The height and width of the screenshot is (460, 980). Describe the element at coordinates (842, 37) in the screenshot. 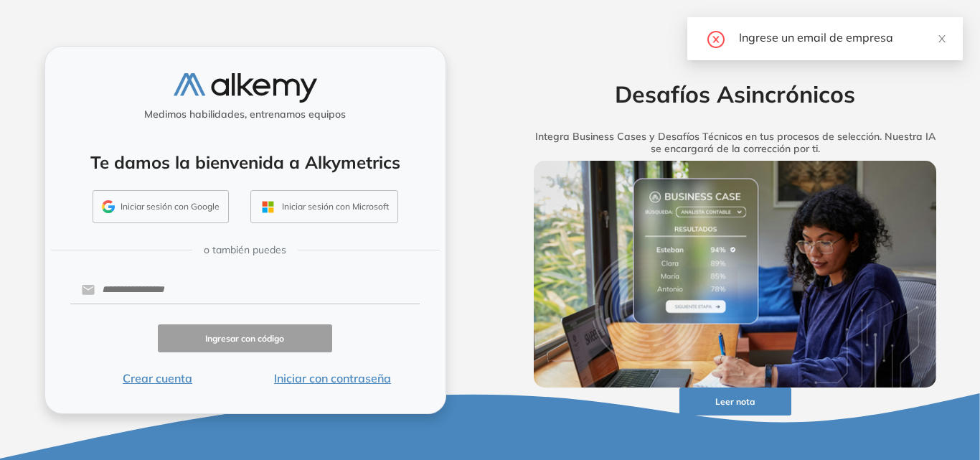

I see `div: Ingrese un email de empresa` at that location.